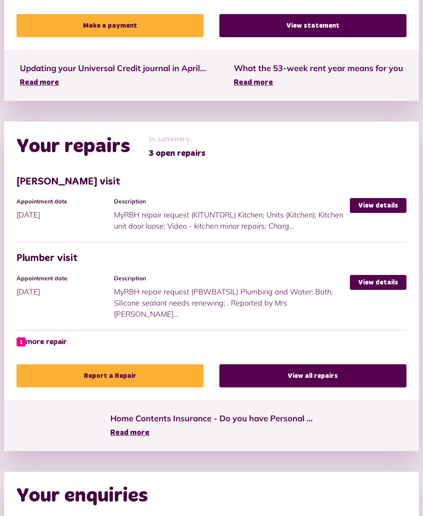 The image size is (423, 516). I want to click on h3: Plumber visit, so click(212, 258).